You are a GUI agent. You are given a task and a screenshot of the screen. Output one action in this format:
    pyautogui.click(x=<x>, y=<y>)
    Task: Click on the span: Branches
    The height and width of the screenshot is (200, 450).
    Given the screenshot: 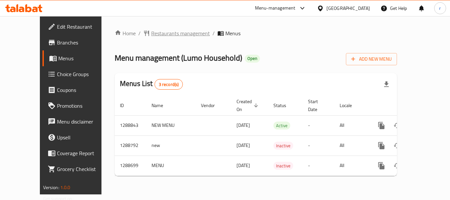 What is the action you would take?
    pyautogui.click(x=83, y=42)
    